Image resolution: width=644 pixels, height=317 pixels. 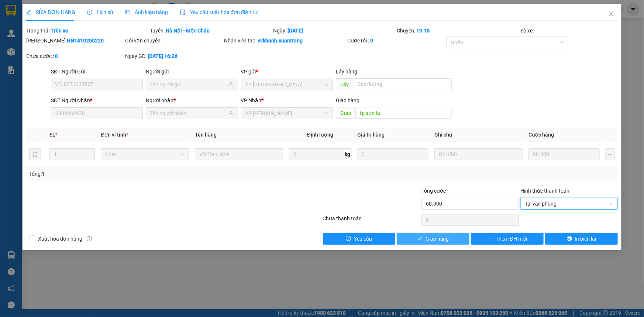 What do you see at coordinates (334, 31) in the screenshot?
I see `div: Ngày:` at bounding box center [334, 31].